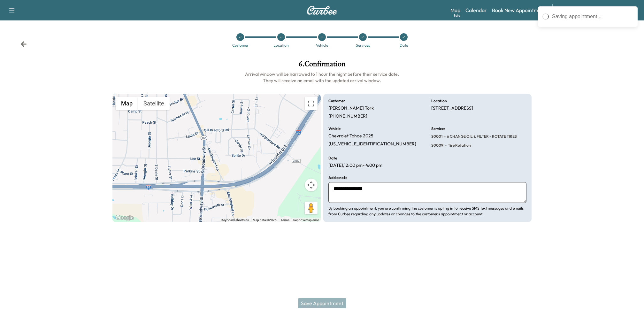 The width and height of the screenshot is (644, 316). I want to click on div: Customer, so click(240, 45).